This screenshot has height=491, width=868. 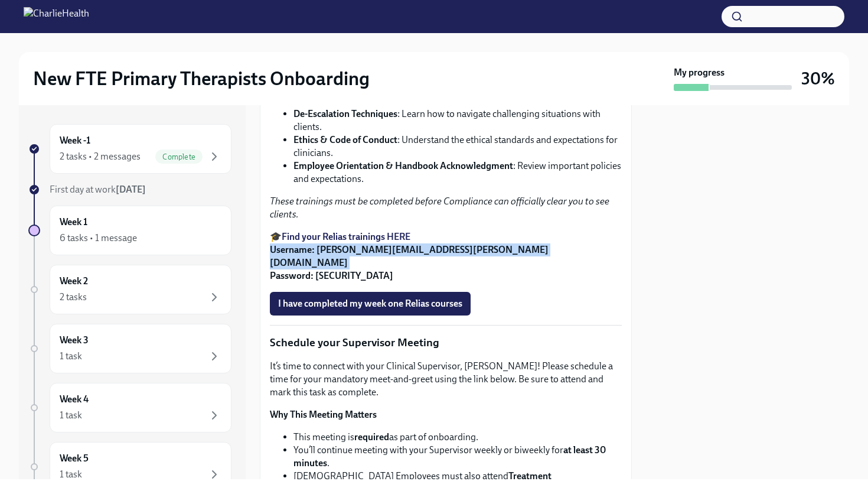 What do you see at coordinates (74, 282) in the screenshot?
I see `h6: Week 2` at bounding box center [74, 282].